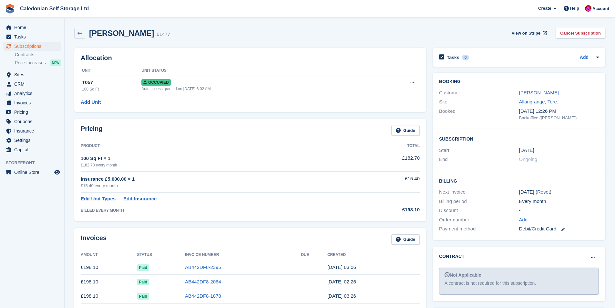  What do you see at coordinates (30, 63) in the screenshot?
I see `span: Price increases` at bounding box center [30, 63].